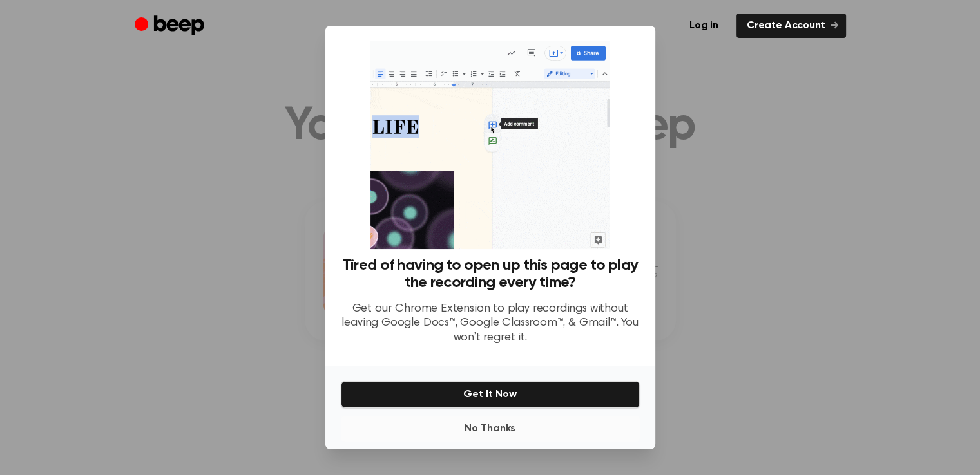 This screenshot has height=475, width=980. Describe the element at coordinates (791, 26) in the screenshot. I see `a: Create Account` at that location.